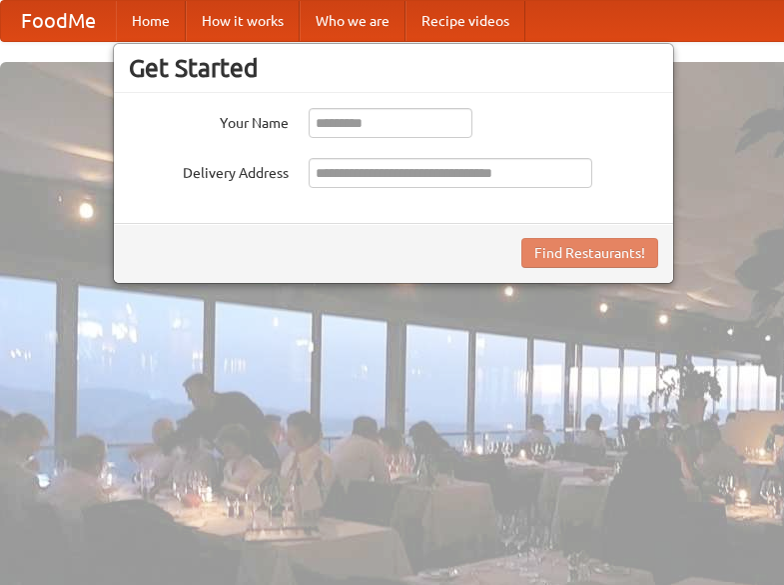  I want to click on a: How it works, so click(243, 21).